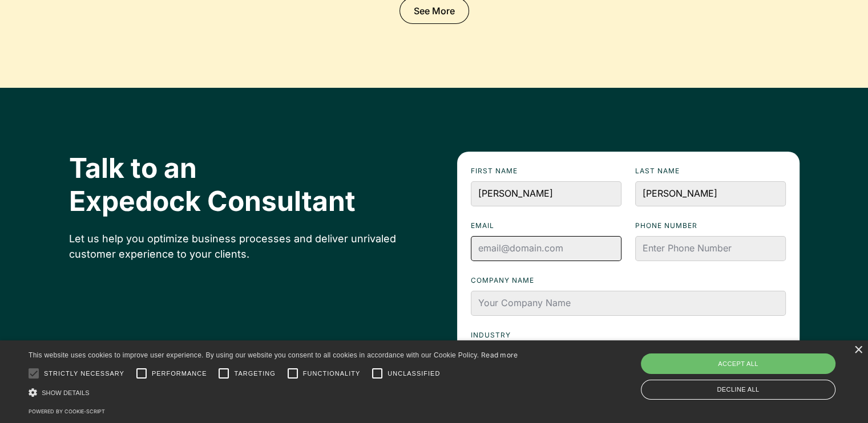 This screenshot has height=423, width=868. I want to click on span: Functionality, so click(331, 373).